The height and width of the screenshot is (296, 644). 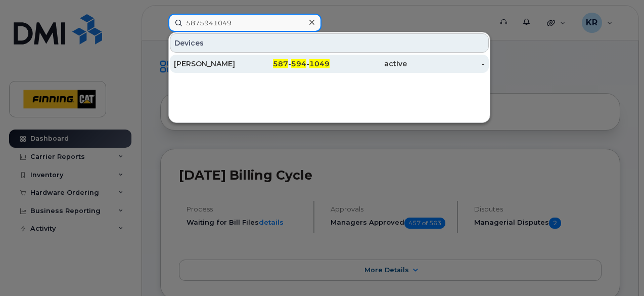 I want to click on span: 587, so click(x=281, y=64).